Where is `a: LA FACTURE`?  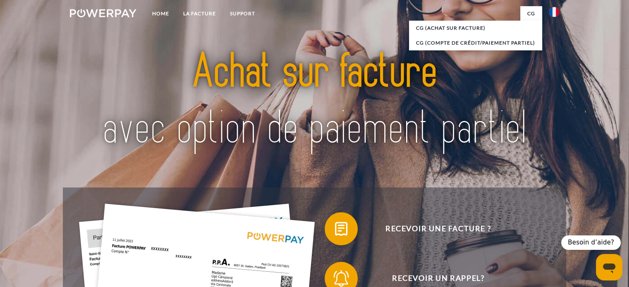
a: LA FACTURE is located at coordinates (199, 14).